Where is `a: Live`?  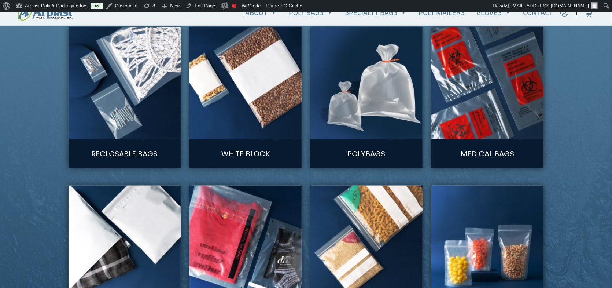 a: Live is located at coordinates (97, 6).